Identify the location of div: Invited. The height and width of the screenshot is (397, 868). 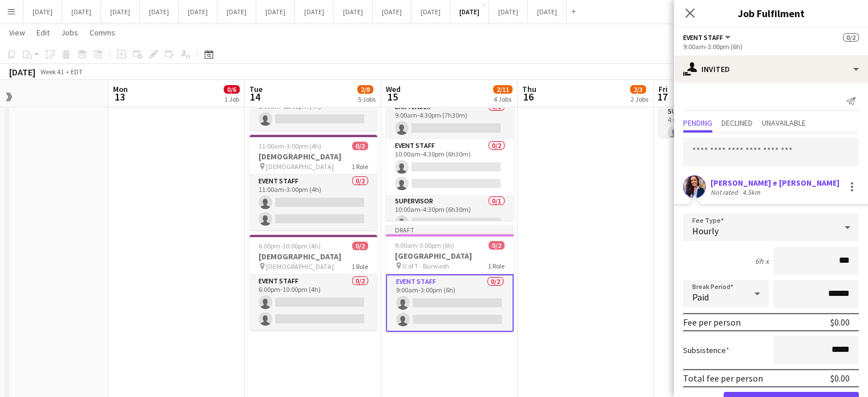
(771, 69).